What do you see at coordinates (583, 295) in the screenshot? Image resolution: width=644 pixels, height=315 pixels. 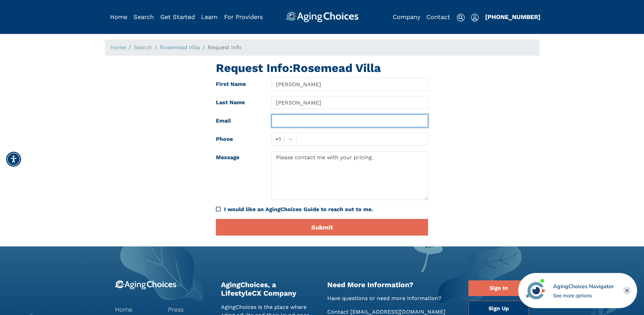 I see `div: See more options` at bounding box center [583, 295].